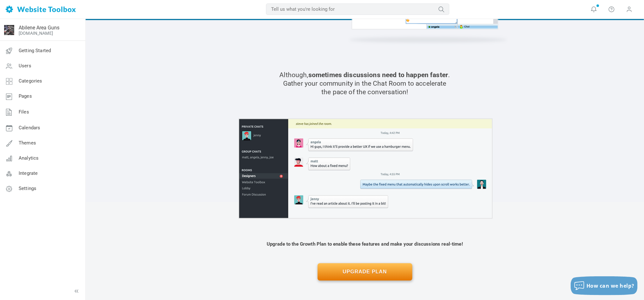 The height and width of the screenshot is (300, 644). I want to click on span: Themes, so click(27, 143).